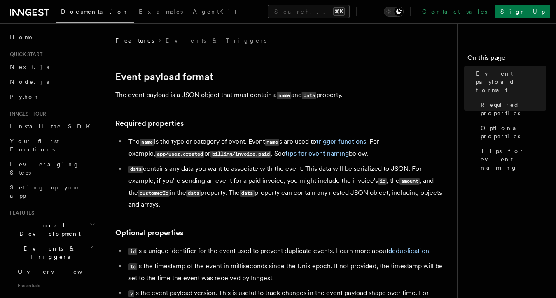 This screenshot has height=298, width=556. Describe the element at coordinates (52, 126) in the screenshot. I see `a: Install the SDK` at that location.